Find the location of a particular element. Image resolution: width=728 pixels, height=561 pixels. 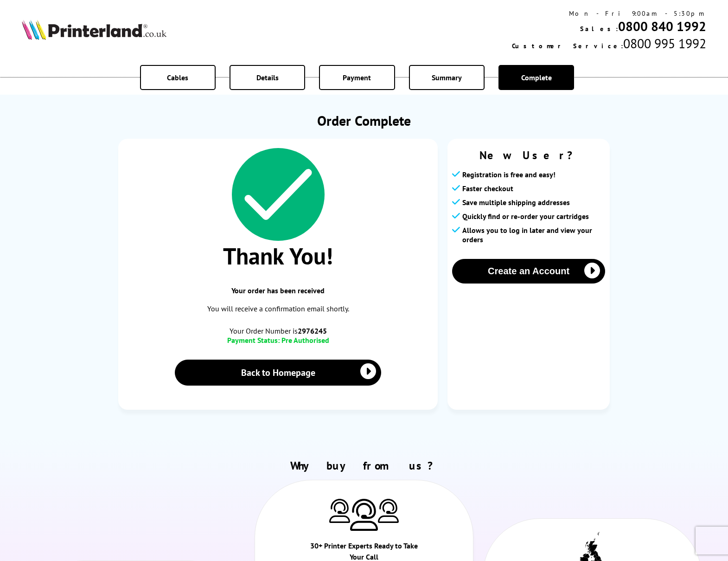

span: Quickly find or re-order your cartridges is located at coordinates (526, 217).